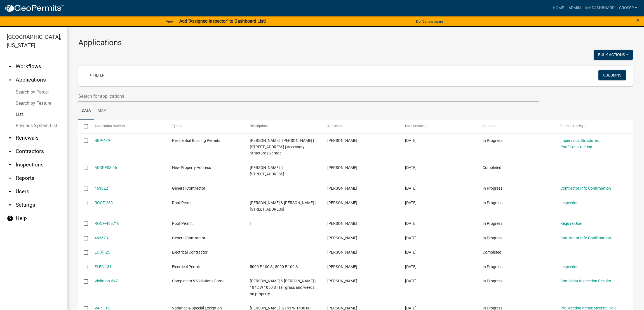 The width and height of the screenshot is (644, 310). I want to click on datatable-header-cell: Select, so click(84, 126).